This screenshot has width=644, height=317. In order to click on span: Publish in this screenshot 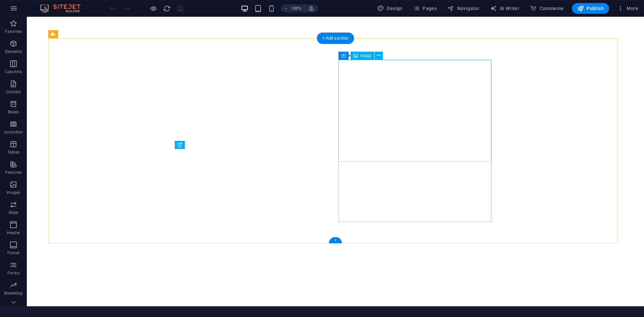, I will do `click(590, 8)`.